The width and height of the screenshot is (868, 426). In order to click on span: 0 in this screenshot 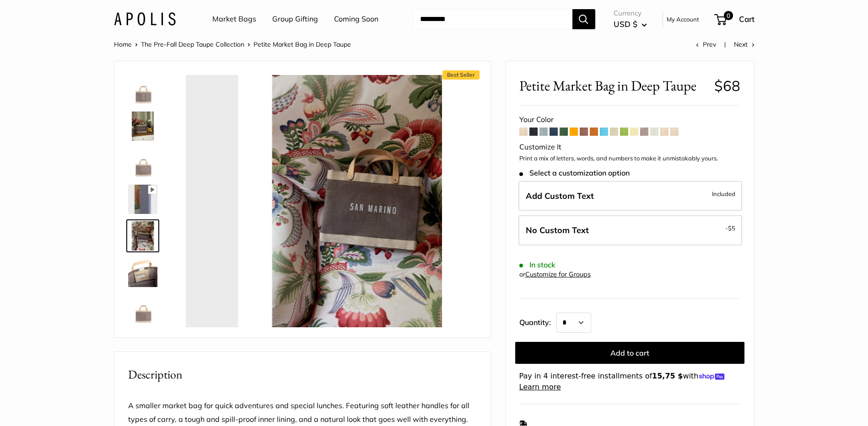, I will do `click(728, 15)`.